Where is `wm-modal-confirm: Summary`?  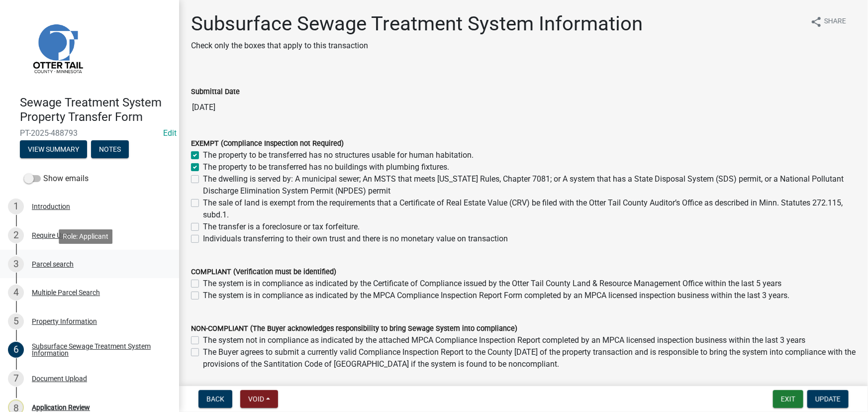
wm-modal-confirm: Summary is located at coordinates (53, 150).